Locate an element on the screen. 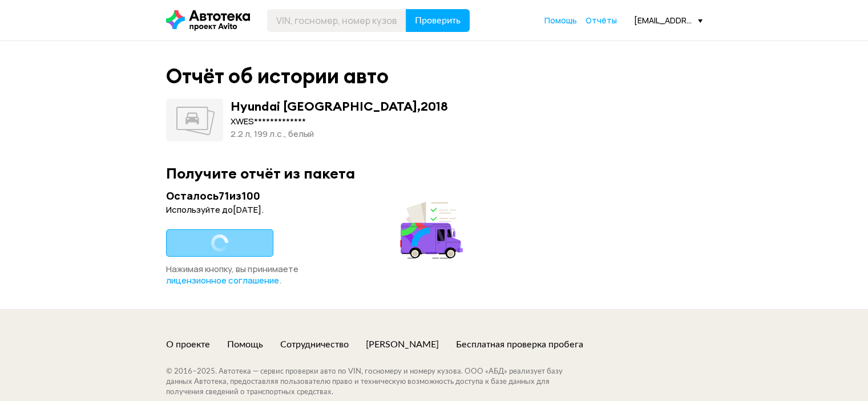 The height and width of the screenshot is (401, 868). div: Сотрудничество is located at coordinates (315, 344).